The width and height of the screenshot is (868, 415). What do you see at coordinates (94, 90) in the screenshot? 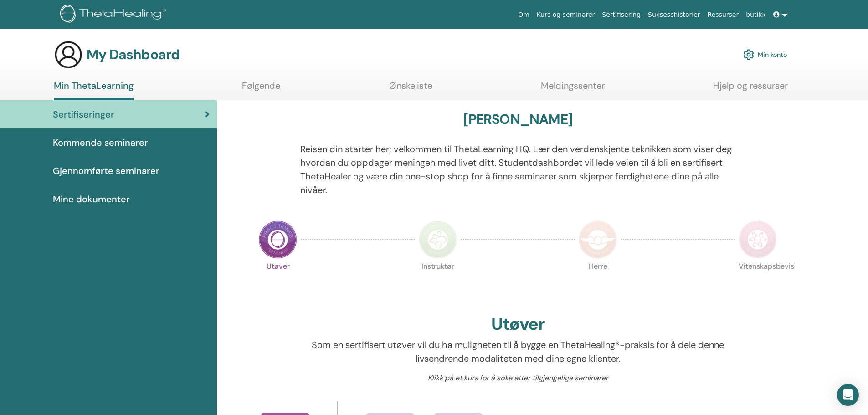
I see `a: Min ThetaLearning` at bounding box center [94, 90].